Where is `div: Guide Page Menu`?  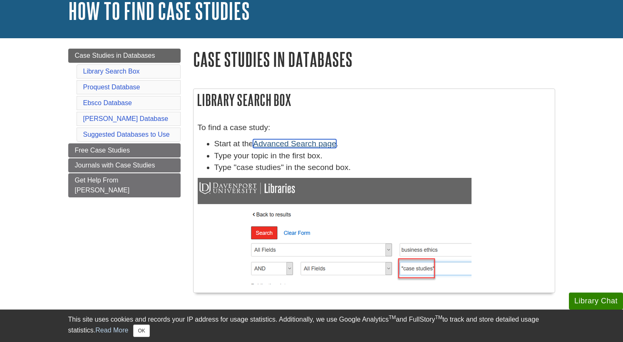
div: Guide Page Menu is located at coordinates (124, 123).